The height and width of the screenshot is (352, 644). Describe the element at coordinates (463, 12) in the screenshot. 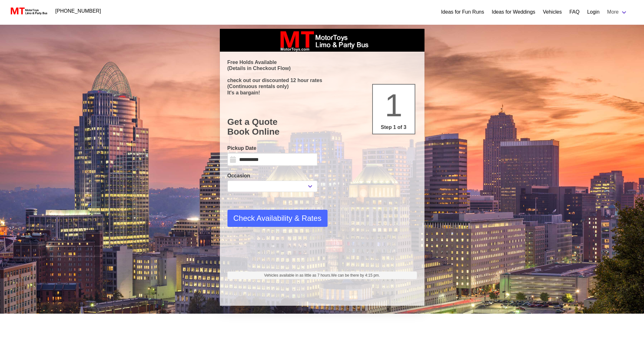

I see `a: Ideas for Fun Runs` at that location.